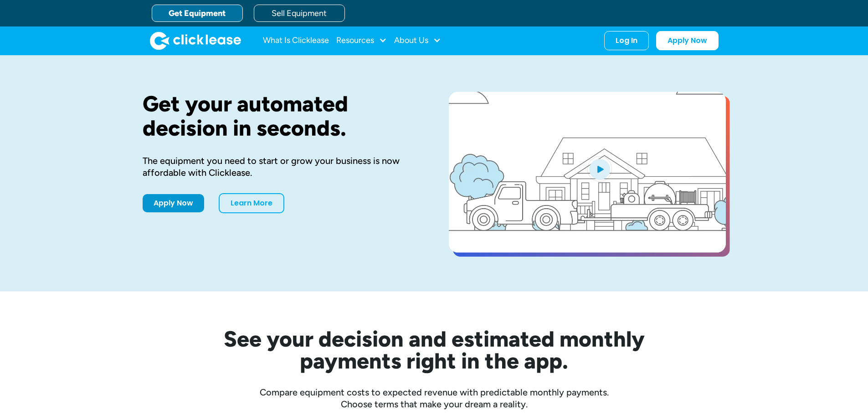  I want to click on div: Resources, so click(361, 41).